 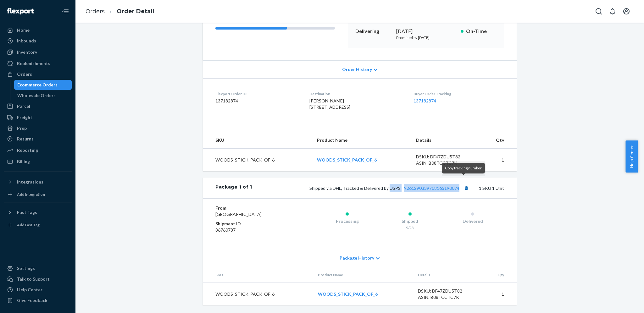 What do you see at coordinates (24, 74) in the screenshot?
I see `div: Orders` at bounding box center [24, 74].